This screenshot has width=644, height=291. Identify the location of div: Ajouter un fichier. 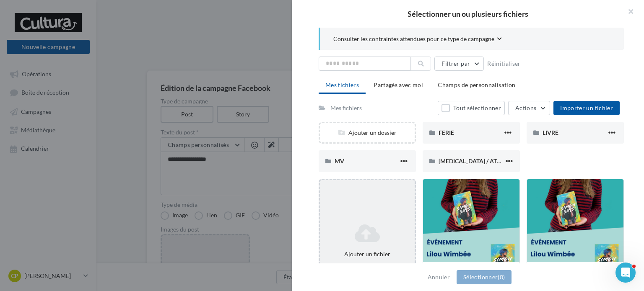
(368, 254).